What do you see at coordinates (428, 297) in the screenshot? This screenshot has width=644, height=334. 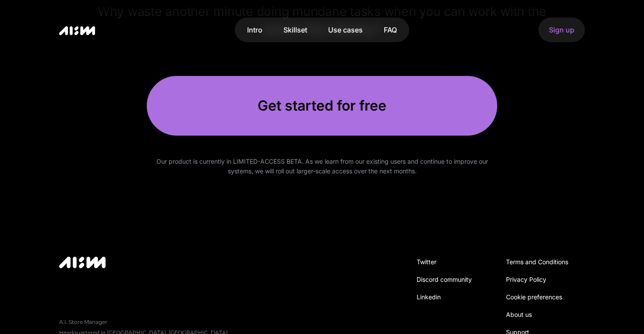 I see `a: Linkedin` at bounding box center [428, 297].